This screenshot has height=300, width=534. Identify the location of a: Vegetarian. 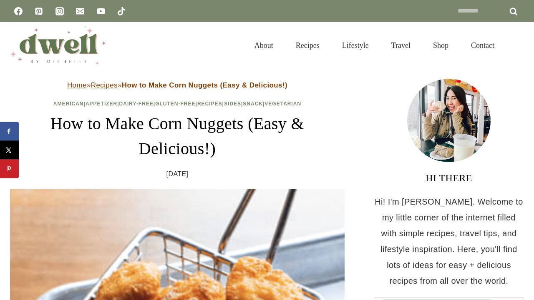
(283, 104).